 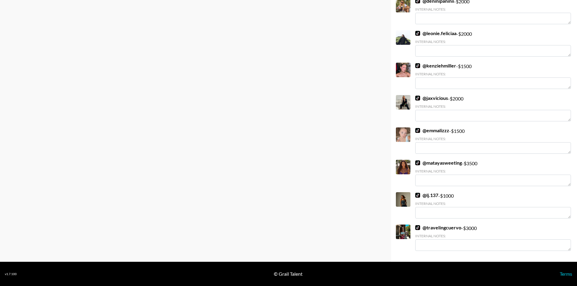 What do you see at coordinates (11, 274) in the screenshot?
I see `div: v 1.7.100` at bounding box center [11, 274].